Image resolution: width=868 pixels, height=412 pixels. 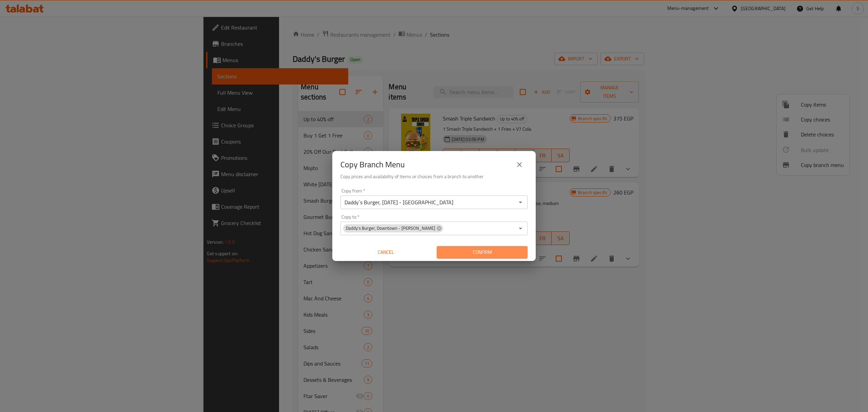 What do you see at coordinates (519, 165) in the screenshot?
I see `button: close` at bounding box center [519, 165].